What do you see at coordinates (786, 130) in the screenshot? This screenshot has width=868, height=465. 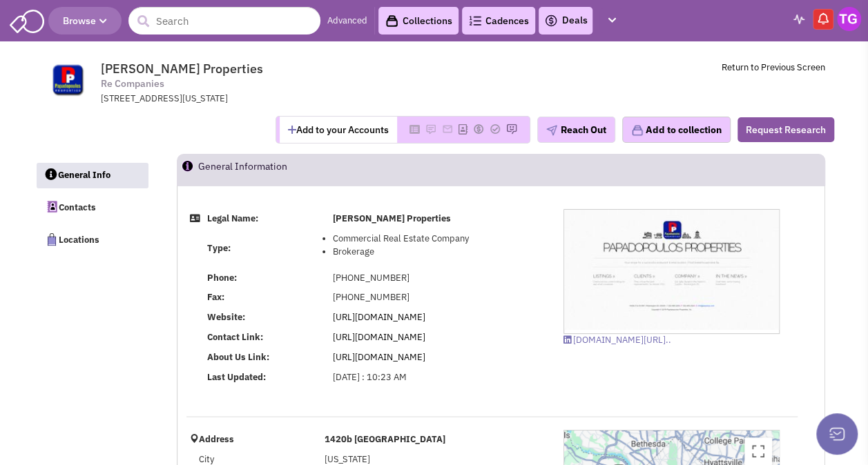 I see `button: Request Research` at bounding box center [786, 130].